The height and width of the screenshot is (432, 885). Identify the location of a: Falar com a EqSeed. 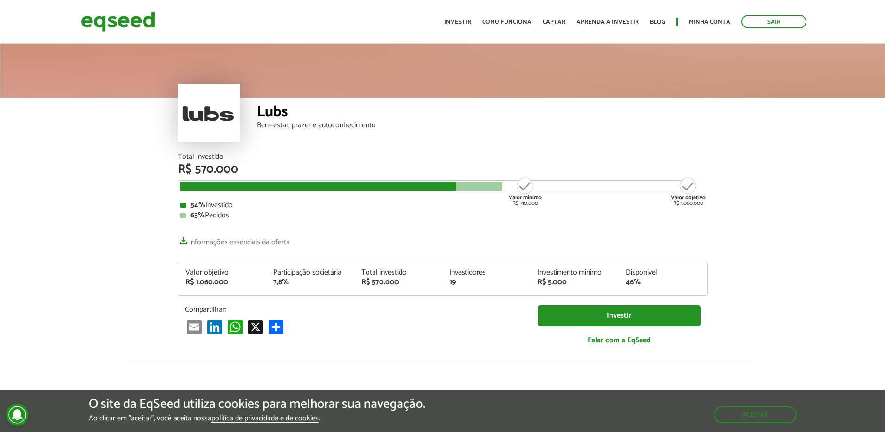
(619, 340).